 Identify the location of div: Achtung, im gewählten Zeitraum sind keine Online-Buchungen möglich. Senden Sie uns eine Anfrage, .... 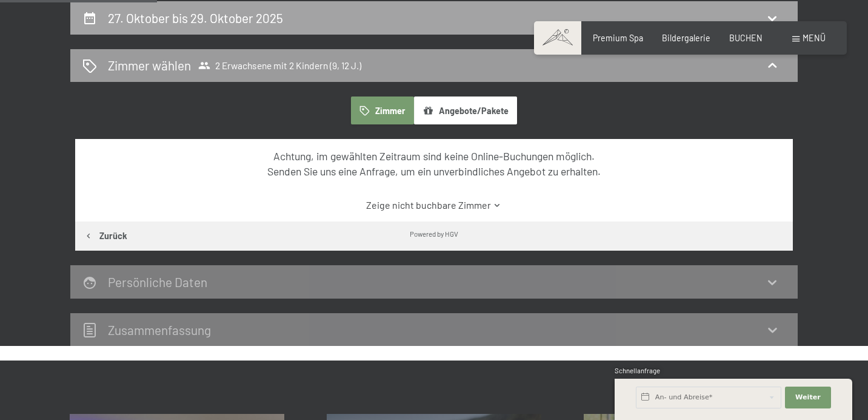
(434, 163).